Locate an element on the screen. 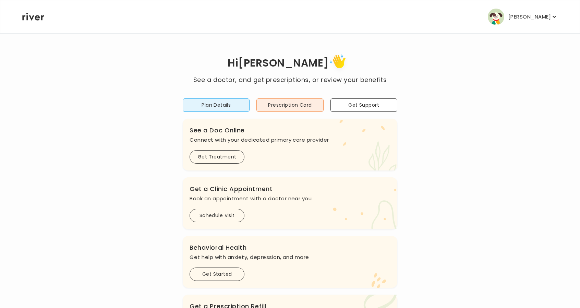 This screenshot has height=308, width=580. button: Schedule Visit is located at coordinates (217, 215).